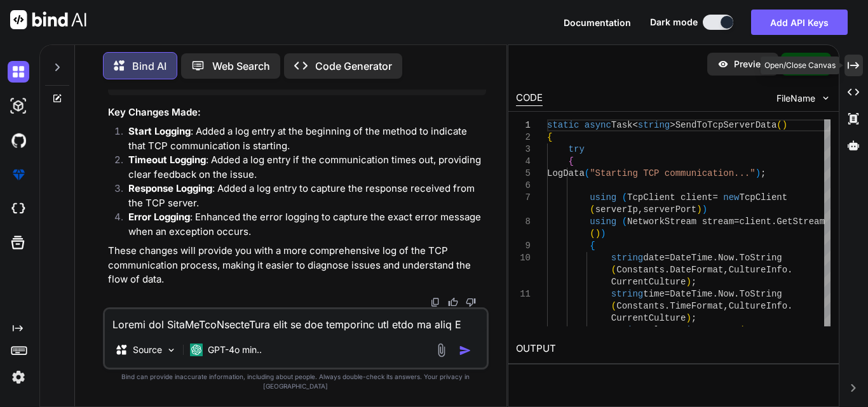  Describe the element at coordinates (764, 197) in the screenshot. I see `span: TcpClient` at that location.